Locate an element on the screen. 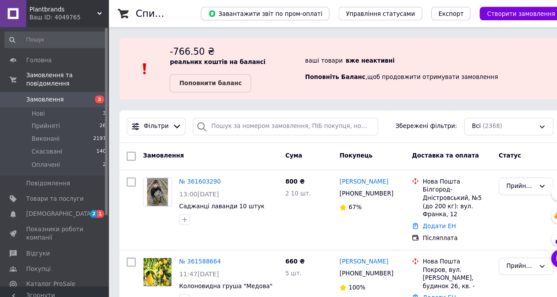  a: Створити замовлення is located at coordinates (503, 13).